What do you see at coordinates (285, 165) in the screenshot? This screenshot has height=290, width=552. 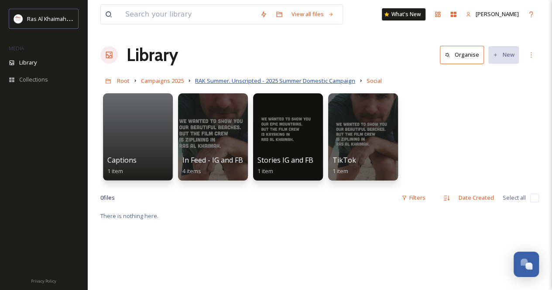 I see `a: Stories IG and FB1 item` at bounding box center [285, 165].